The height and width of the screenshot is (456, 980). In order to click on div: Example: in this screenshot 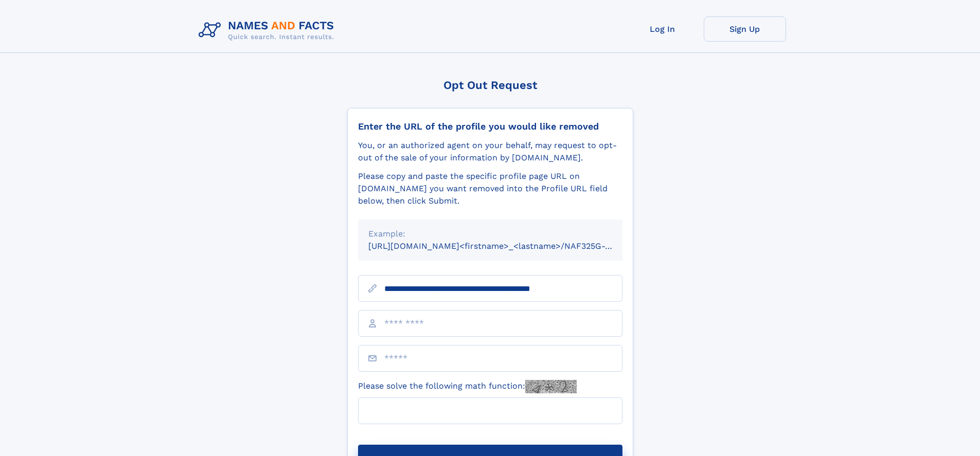, I will do `click(490, 234)`.